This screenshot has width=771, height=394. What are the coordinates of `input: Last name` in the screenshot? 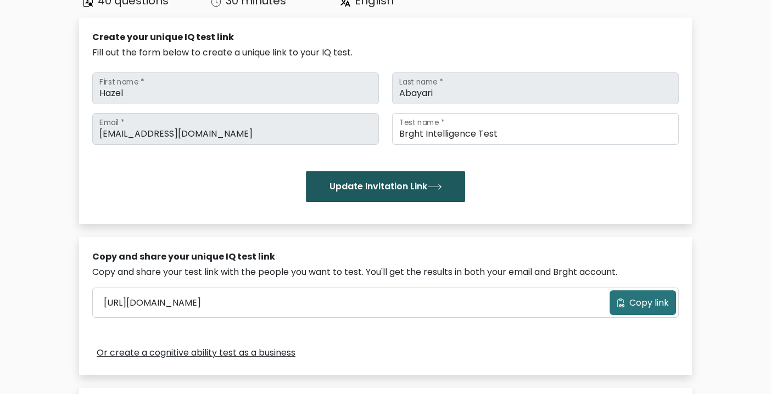 It's located at (536, 88).